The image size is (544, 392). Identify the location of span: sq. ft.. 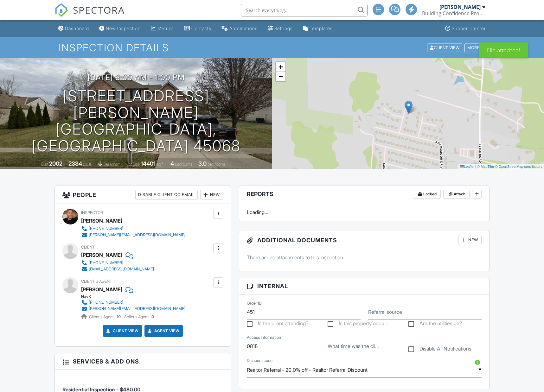
(87, 164).